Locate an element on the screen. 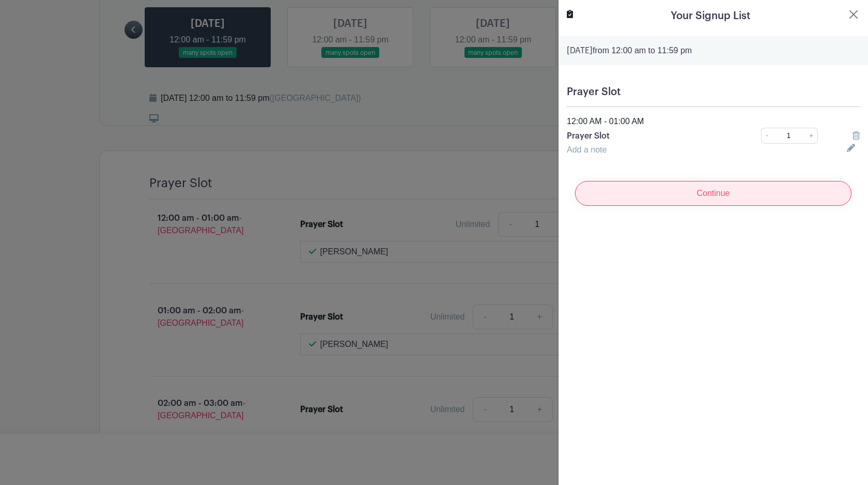 The height and width of the screenshot is (485, 868). p: from 12:00 am to 11:59 pm is located at coordinates (713, 50).